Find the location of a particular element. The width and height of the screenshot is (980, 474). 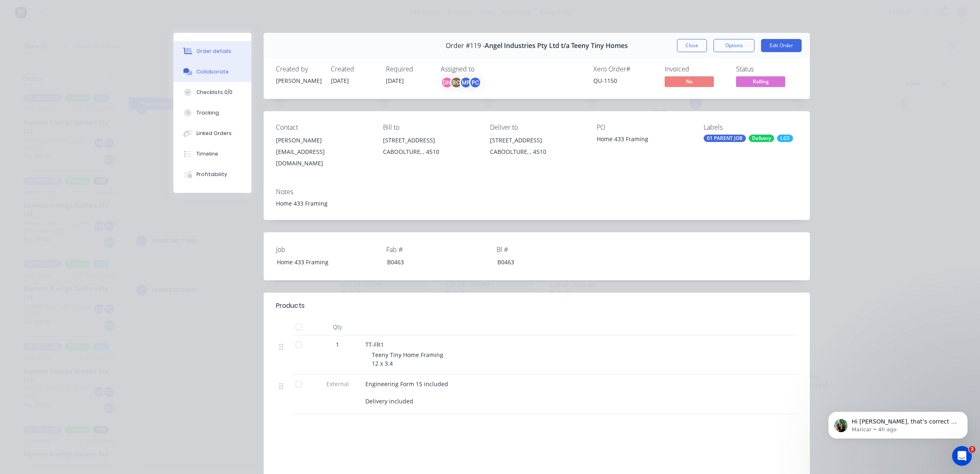

span: Rolling is located at coordinates (760, 82).